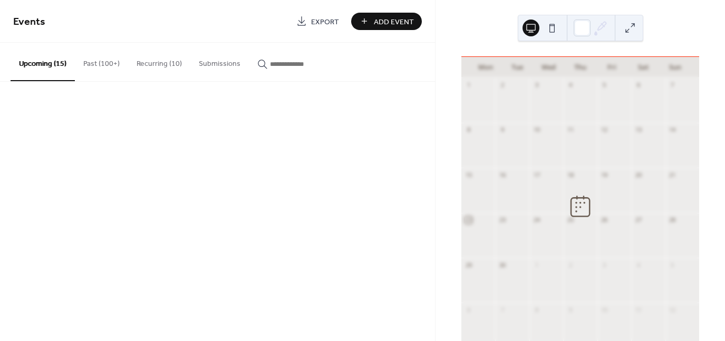 The height and width of the screenshot is (341, 725). I want to click on button: Submissions, so click(219, 61).